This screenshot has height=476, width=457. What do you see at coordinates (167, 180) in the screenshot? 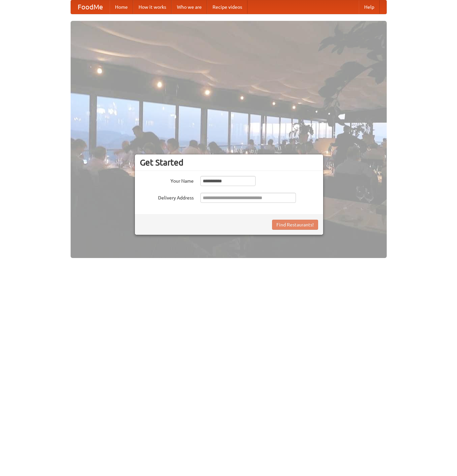
I see `label: Your Name` at bounding box center [167, 180].